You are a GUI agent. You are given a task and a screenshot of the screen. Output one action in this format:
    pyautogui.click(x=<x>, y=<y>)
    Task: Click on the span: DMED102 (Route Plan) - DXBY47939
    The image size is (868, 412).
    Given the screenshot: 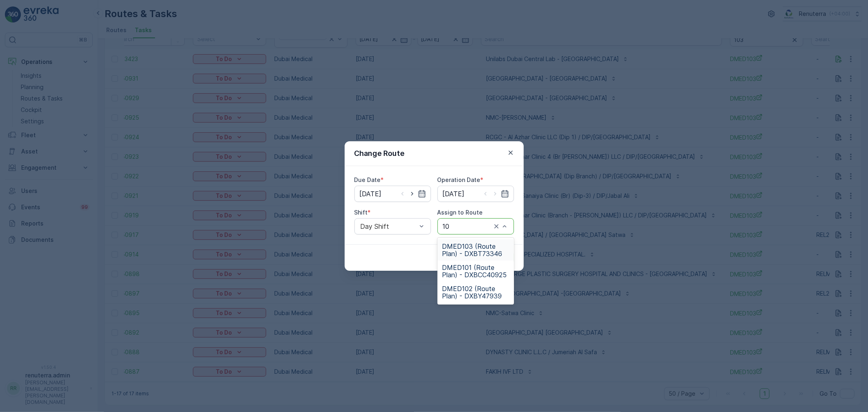 What is the action you would take?
    pyautogui.click(x=476, y=292)
    